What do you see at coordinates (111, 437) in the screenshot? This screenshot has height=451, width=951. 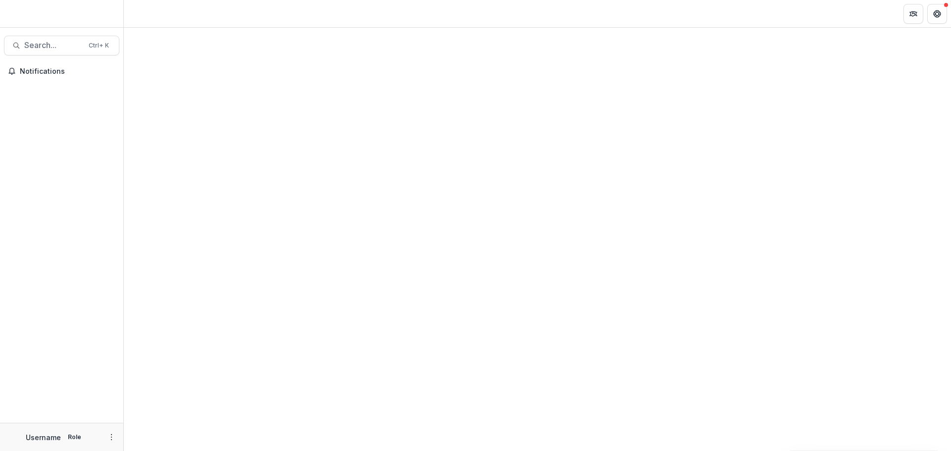 I see `button: More` at bounding box center [111, 437].